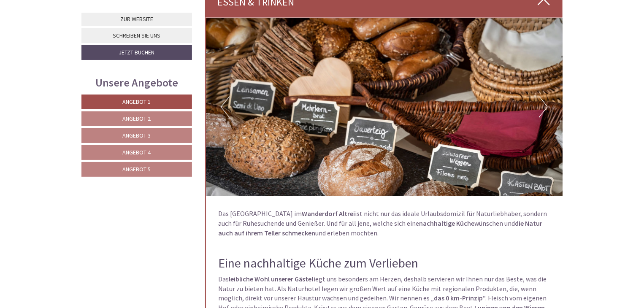 This screenshot has height=308, width=644. What do you see at coordinates (137, 53) in the screenshot?
I see `a: Jetzt buchen` at bounding box center [137, 53].